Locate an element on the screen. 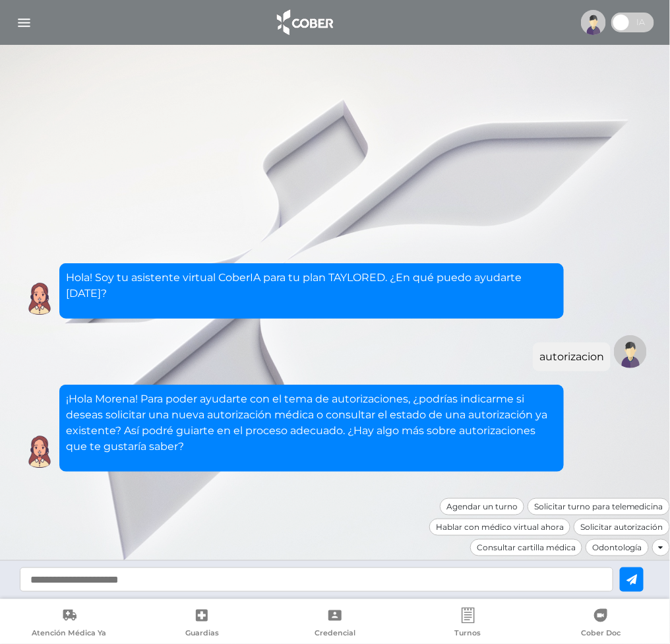 This screenshot has width=670, height=644. a: Turnos is located at coordinates (468, 624).